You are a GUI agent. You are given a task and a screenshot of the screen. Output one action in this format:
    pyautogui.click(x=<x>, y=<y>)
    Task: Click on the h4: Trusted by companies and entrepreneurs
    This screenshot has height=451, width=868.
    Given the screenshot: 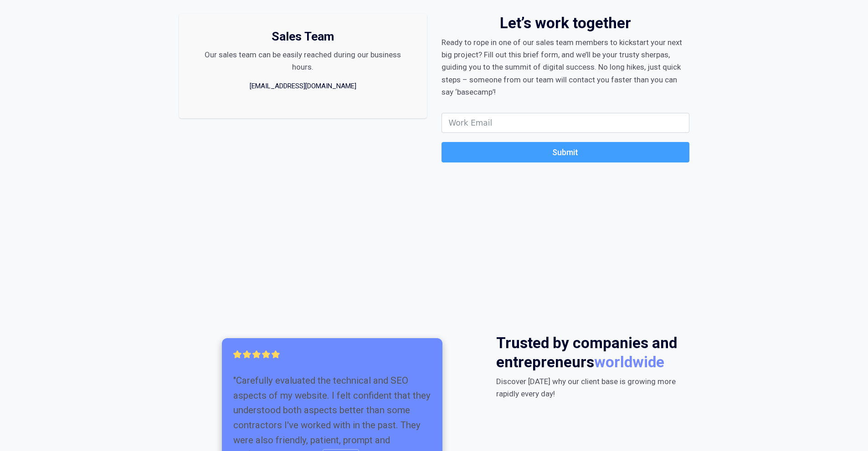 What is the action you would take?
    pyautogui.click(x=588, y=353)
    